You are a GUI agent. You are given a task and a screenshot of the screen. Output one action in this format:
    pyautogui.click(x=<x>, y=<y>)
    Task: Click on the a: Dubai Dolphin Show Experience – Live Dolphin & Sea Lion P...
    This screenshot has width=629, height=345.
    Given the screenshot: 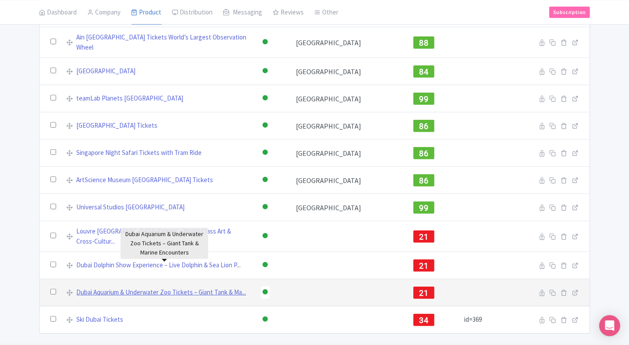 What is the action you would take?
    pyautogui.click(x=159, y=265)
    